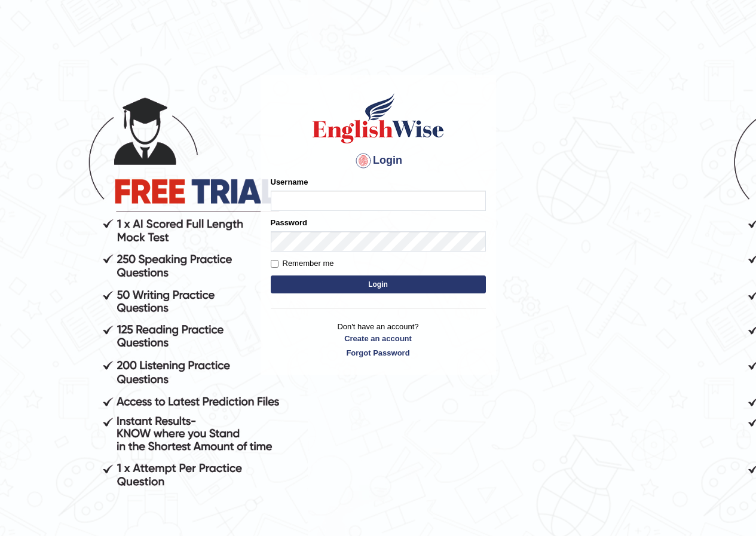 The image size is (756, 536). Describe the element at coordinates (379, 353) in the screenshot. I see `a: Forgot Password` at that location.